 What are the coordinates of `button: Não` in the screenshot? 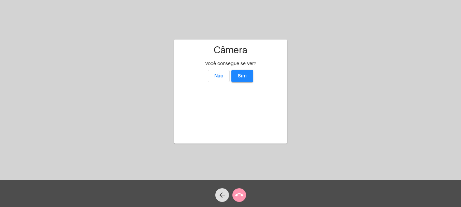 It's located at (219, 76).